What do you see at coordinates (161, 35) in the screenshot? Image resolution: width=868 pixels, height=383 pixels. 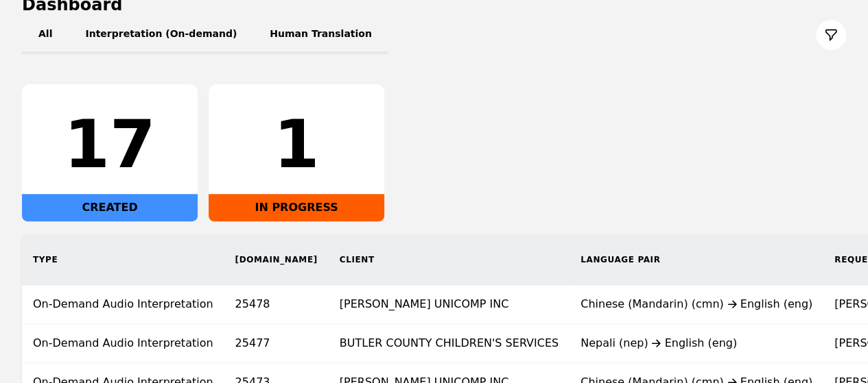 I see `button: Interpretation (On-demand)` at bounding box center [161, 35].